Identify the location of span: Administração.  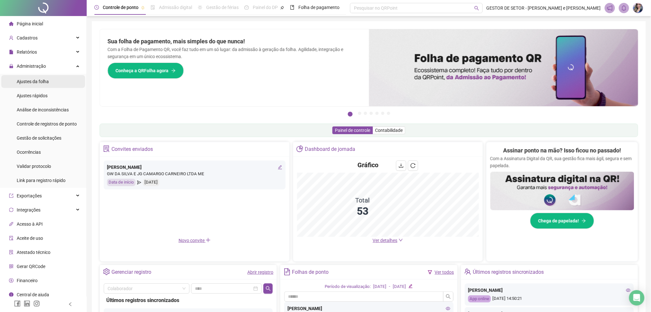
(31, 66).